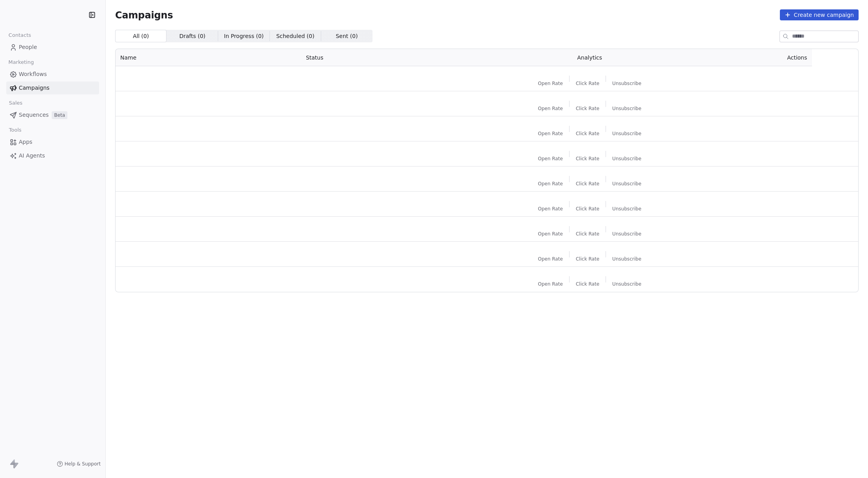 The width and height of the screenshot is (868, 478). What do you see at coordinates (819, 15) in the screenshot?
I see `button: Create new campaign` at bounding box center [819, 15].